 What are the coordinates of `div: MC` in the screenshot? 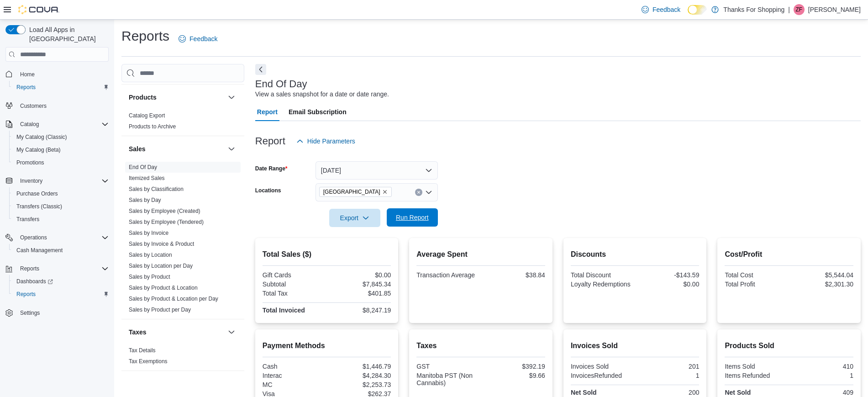 It's located at (294, 385).